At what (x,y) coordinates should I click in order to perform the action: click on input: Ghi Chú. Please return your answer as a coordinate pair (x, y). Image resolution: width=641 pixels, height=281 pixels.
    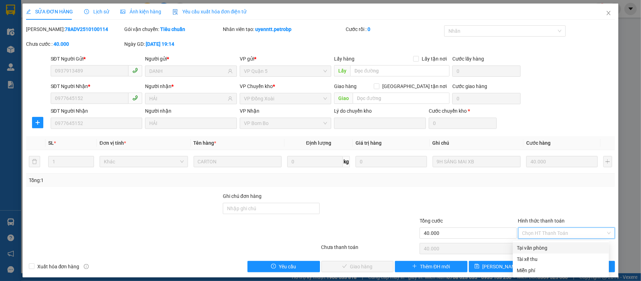
    Looking at the image, I should click on (476, 162).